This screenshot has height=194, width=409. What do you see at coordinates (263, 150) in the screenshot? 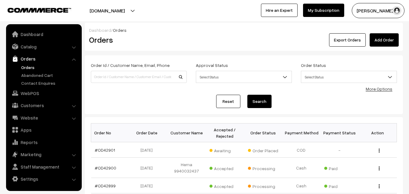
I see `span: Order Placed` at bounding box center [263, 150].